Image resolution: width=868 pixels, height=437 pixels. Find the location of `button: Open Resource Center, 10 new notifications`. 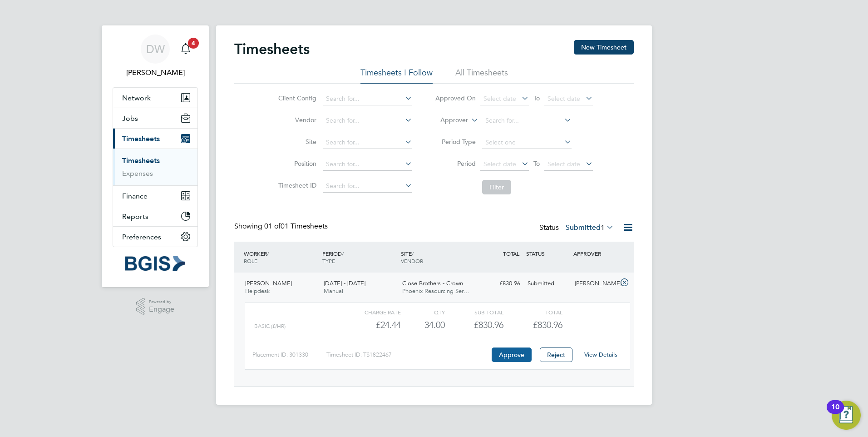

button: Open Resource Center, 10 new notifications is located at coordinates (847, 416).